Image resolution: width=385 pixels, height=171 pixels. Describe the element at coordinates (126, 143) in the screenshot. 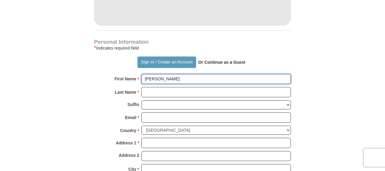

I see `strong: Address 1` at that location.